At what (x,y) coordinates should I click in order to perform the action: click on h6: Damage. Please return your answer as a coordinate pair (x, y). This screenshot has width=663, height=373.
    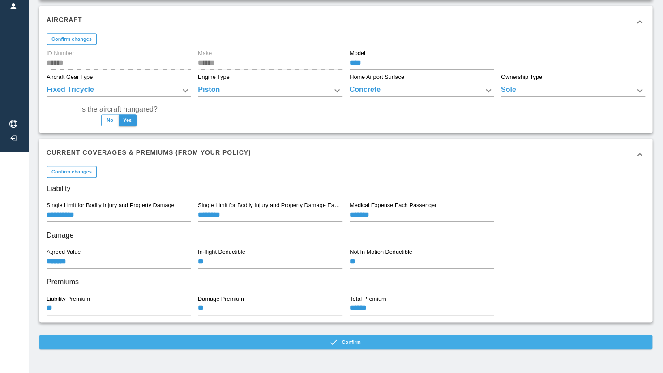
    Looking at the image, I should click on (346, 235).